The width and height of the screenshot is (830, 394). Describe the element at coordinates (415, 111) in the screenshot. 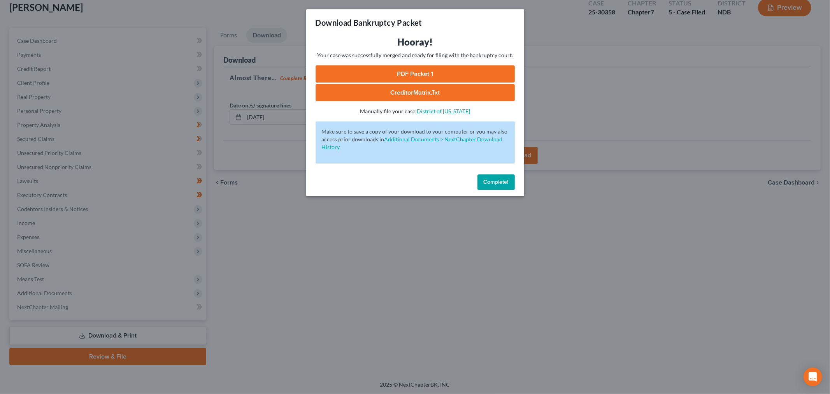

I see `p: Manually file your case:` at that location.